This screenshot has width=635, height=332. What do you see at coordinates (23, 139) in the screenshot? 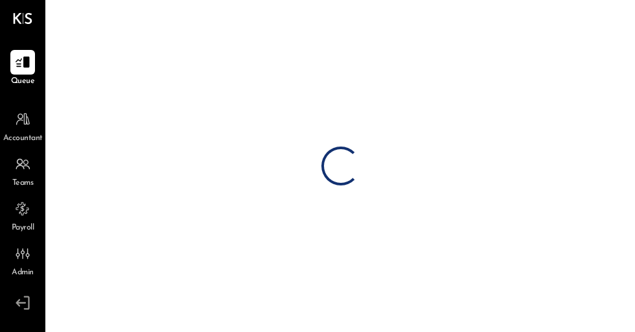
I see `span: Accountant` at bounding box center [23, 139].